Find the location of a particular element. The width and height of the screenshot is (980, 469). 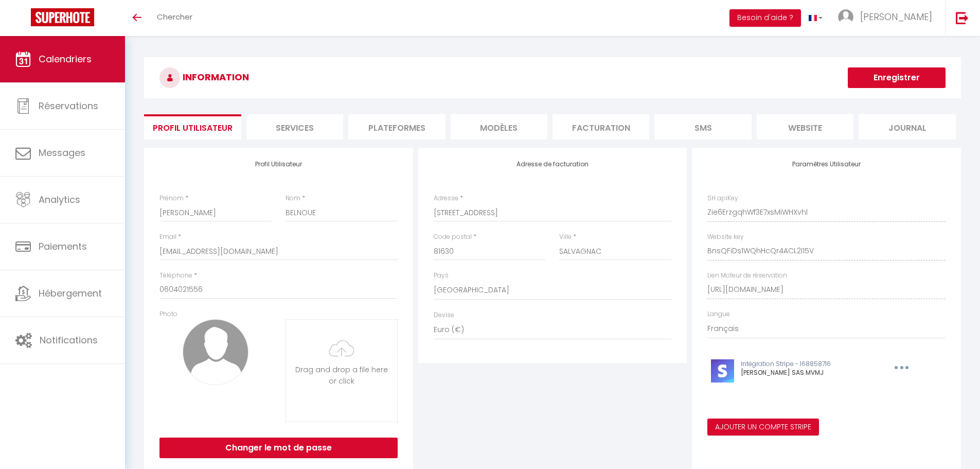

button: Changer le mot de passe is located at coordinates (278, 448).